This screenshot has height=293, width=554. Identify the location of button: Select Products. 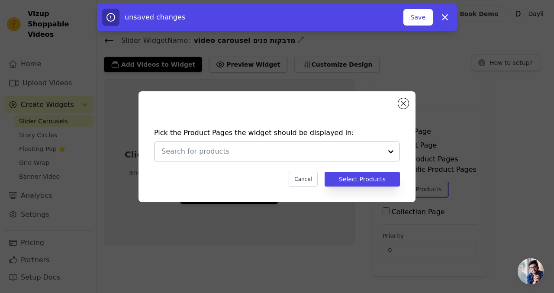
(362, 179).